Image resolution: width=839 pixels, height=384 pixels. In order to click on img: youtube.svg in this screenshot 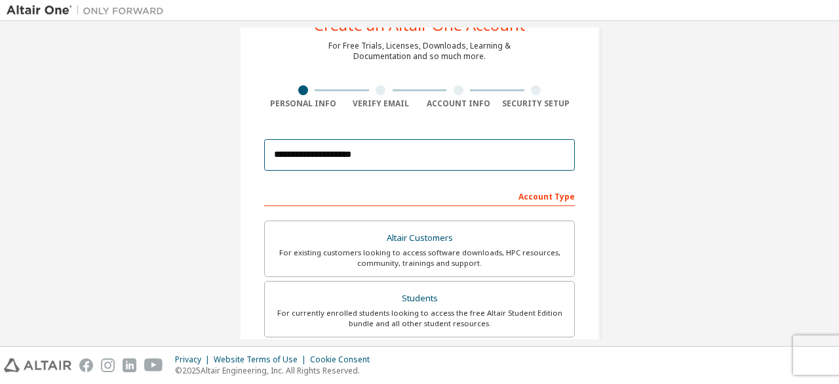, I will do `click(153, 365)`.